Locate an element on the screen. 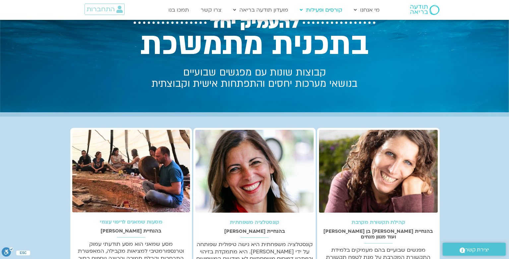  span: יצירת קשר is located at coordinates (477, 250).